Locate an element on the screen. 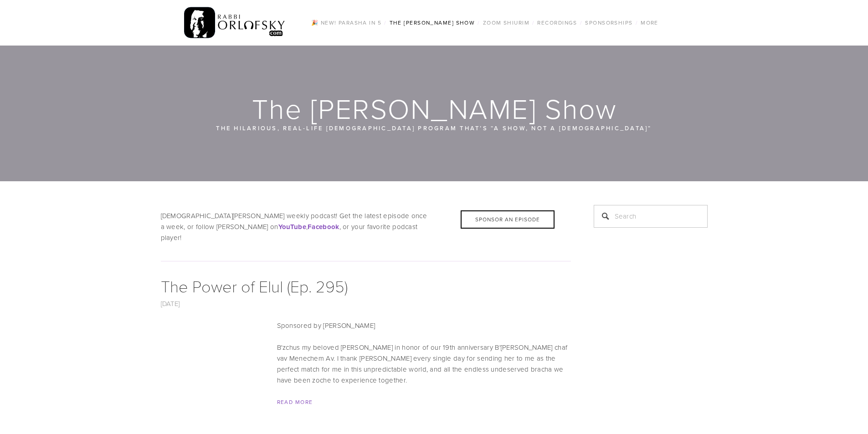 The image size is (868, 434). a: Recordings is located at coordinates (557, 22).